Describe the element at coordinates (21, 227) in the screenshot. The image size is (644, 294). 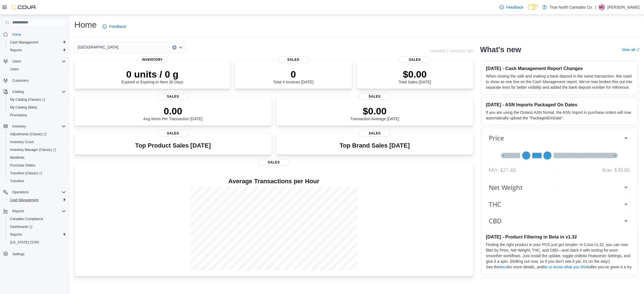
I see `a: Dashboards` at that location.